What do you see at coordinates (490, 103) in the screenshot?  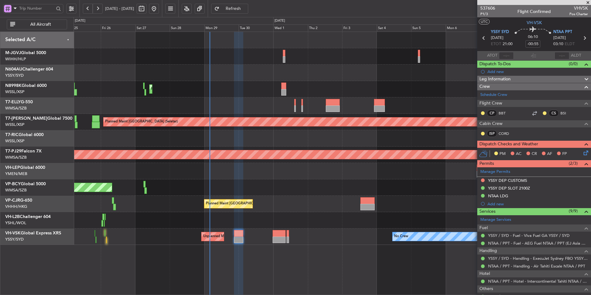 I see `span: Flight Crew` at bounding box center [490, 103].